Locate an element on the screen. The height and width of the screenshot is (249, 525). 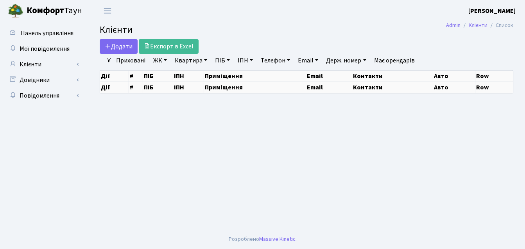
a: Має орендарів is located at coordinates (395, 61).